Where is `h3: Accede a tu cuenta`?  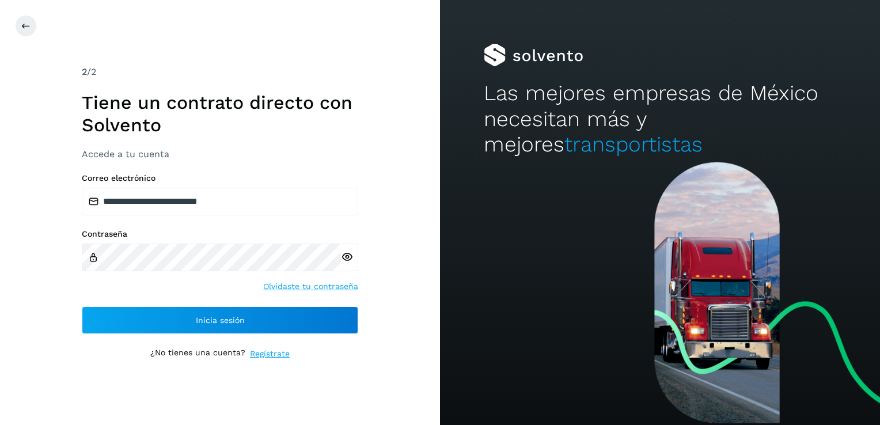
h3: Accede a tu cuenta is located at coordinates (220, 154).